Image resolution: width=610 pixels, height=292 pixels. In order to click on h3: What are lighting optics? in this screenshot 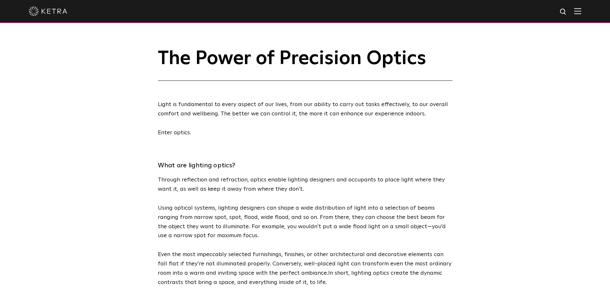, I will do `click(305, 165)`.